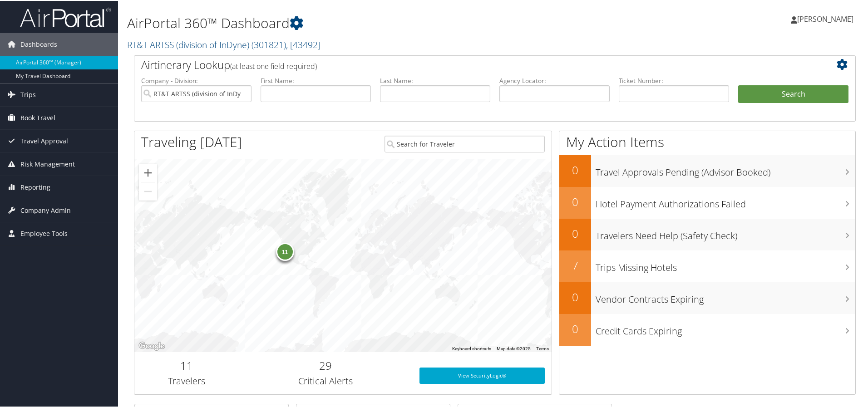 The height and width of the screenshot is (407, 868). I want to click on span: Risk Management, so click(47, 164).